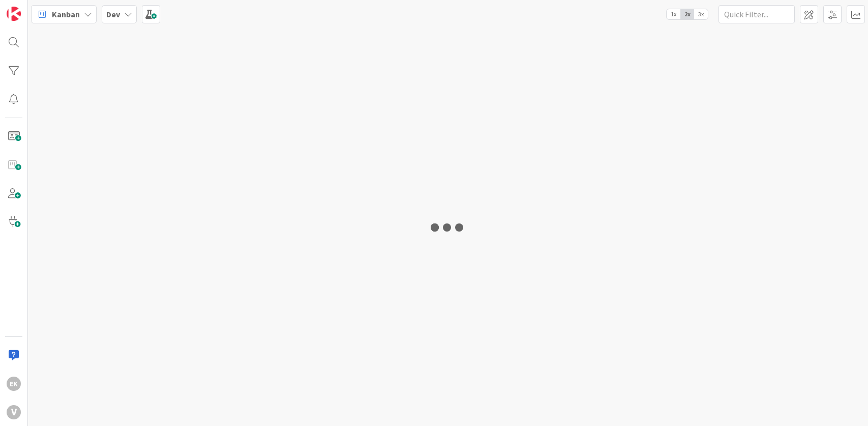  Describe the element at coordinates (13, 412) in the screenshot. I see `div: V` at that location.